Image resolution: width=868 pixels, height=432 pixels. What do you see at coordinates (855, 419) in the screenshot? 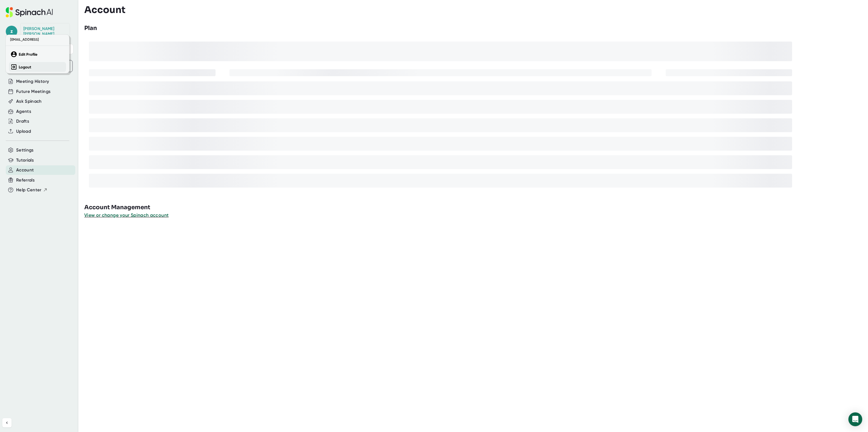
I see `div: Open Intercom Messenger` at bounding box center [855, 419].